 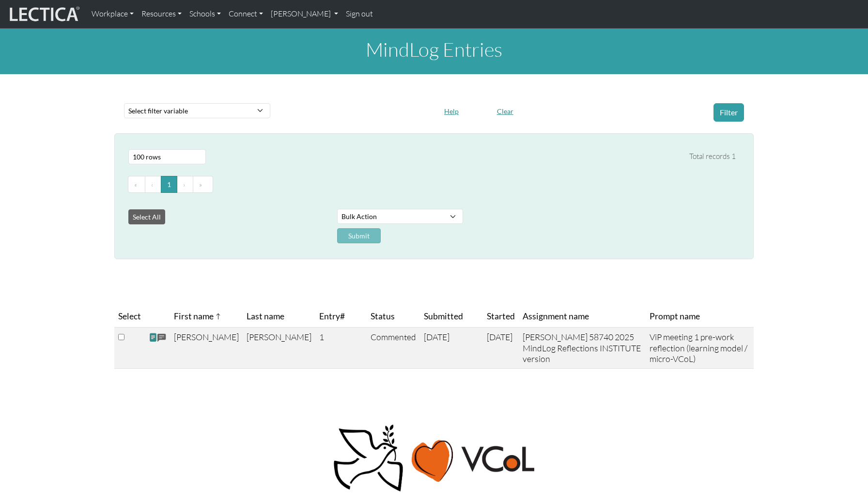 What do you see at coordinates (451, 110) in the screenshot?
I see `a: Help` at bounding box center [451, 110].